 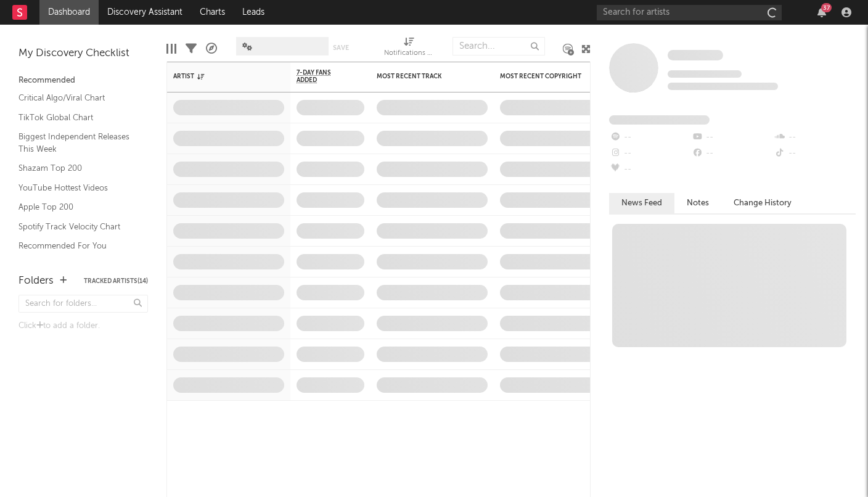 What do you see at coordinates (77, 98) in the screenshot?
I see `a: Critical Algo/Viral Chart` at bounding box center [77, 98].